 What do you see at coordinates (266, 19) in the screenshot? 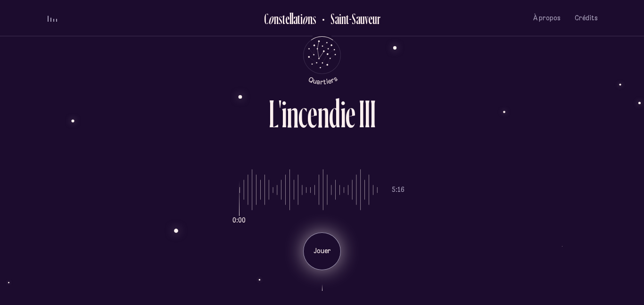
I see `div: C` at bounding box center [266, 19].